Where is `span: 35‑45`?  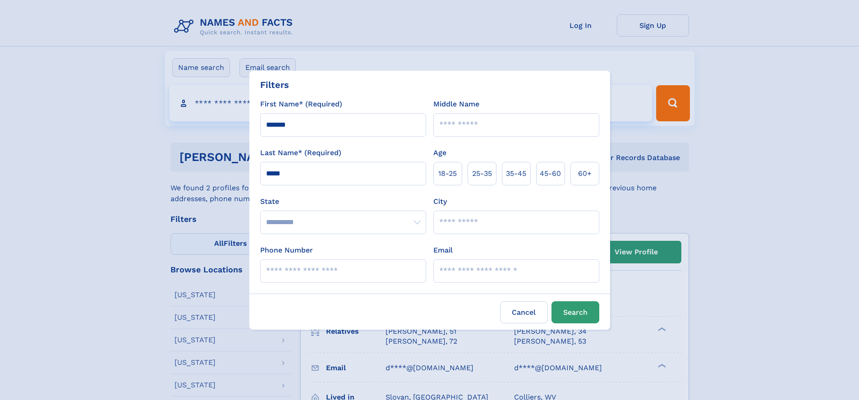
span: 35‑45 is located at coordinates (516, 174).